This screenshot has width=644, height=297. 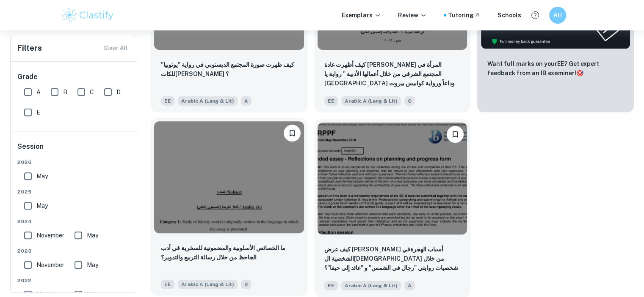 What do you see at coordinates (464, 15) in the screenshot?
I see `div: Tutoring` at bounding box center [464, 15].